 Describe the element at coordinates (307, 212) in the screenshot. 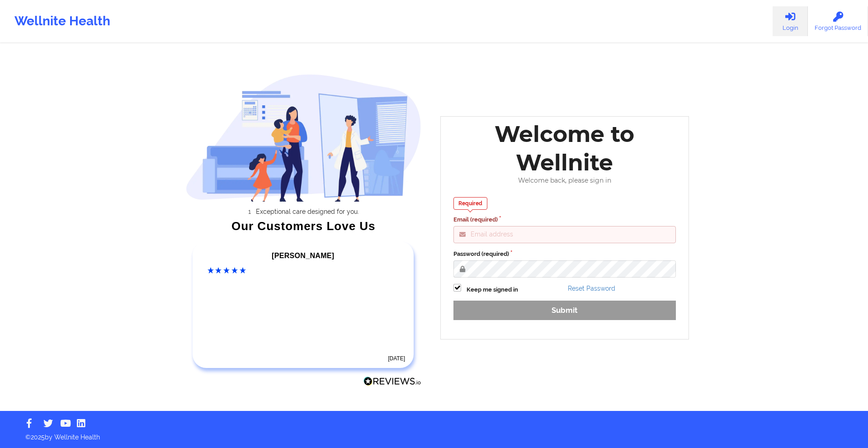

I see `li: Exceptional care designed for you.` at that location.